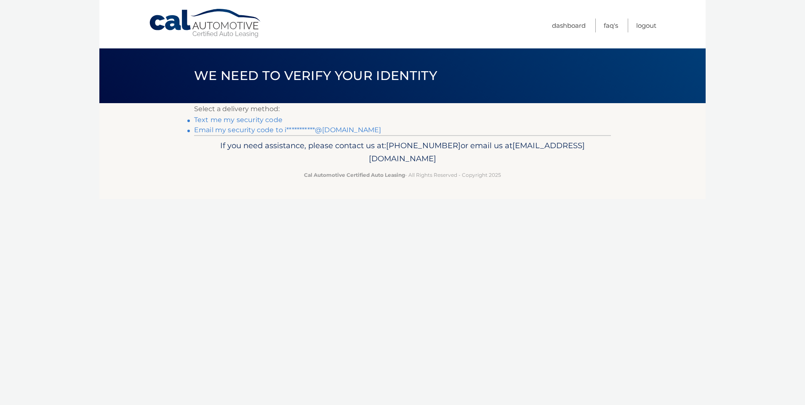 This screenshot has width=805, height=405. I want to click on a: FAQ's, so click(611, 25).